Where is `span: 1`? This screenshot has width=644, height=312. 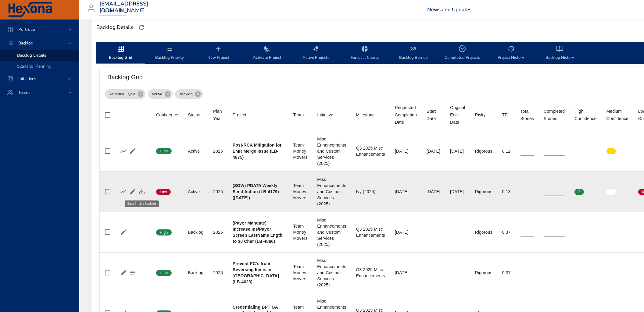 span: 1 is located at coordinates (611, 151).